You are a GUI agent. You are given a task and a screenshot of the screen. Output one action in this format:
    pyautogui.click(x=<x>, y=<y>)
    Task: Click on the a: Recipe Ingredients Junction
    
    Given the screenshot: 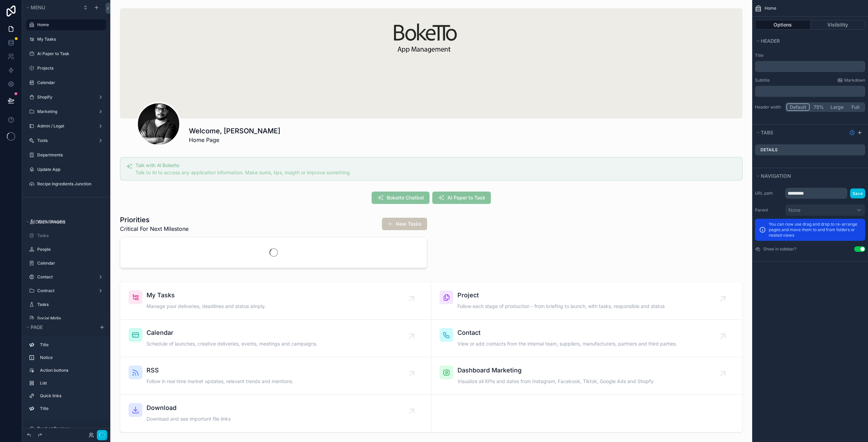 What is the action you would take?
    pyautogui.click(x=69, y=184)
    